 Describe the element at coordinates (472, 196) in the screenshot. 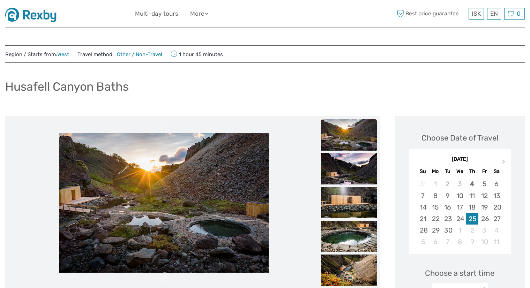

I see `div: Choose Thursday, September 11th, 2025` at that location.